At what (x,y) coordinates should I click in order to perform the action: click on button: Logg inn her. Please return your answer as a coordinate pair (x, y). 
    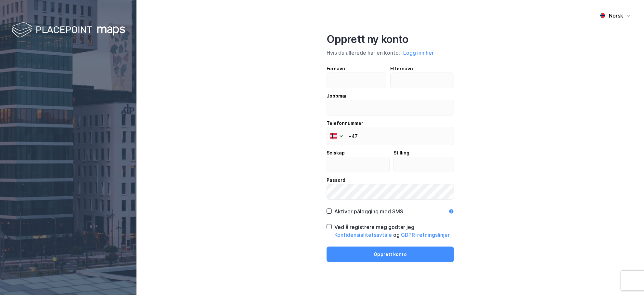
    Looking at the image, I should click on (419, 52).